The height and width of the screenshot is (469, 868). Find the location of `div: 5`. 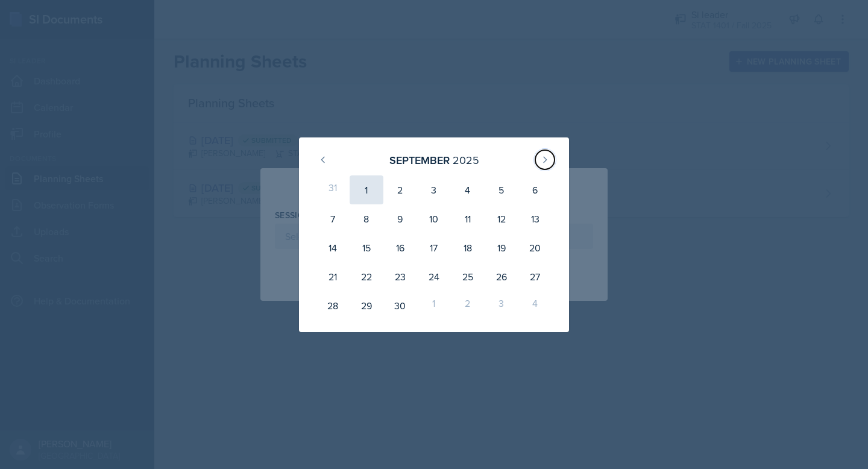

div: 5 is located at coordinates (501, 190).